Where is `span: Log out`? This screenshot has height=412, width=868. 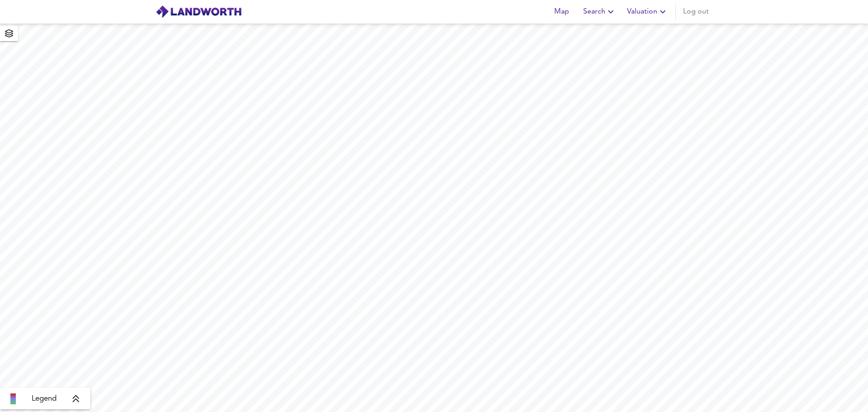 span: Log out is located at coordinates (696, 12).